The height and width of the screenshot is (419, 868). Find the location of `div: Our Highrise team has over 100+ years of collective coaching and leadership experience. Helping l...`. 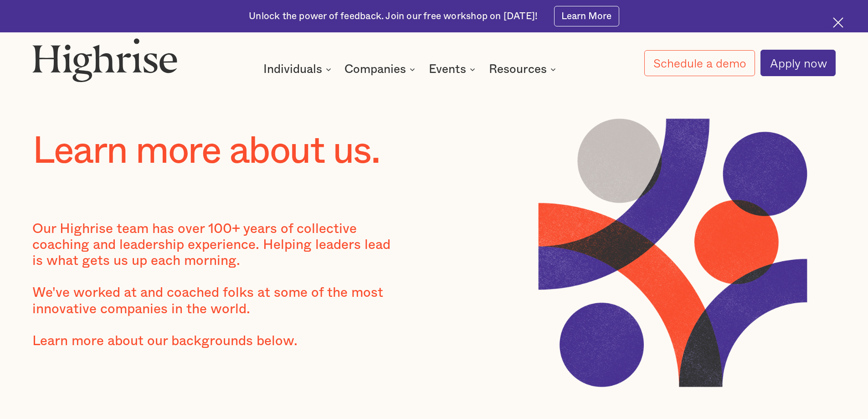

div: Our Highrise team has over 100+ years of collective coaching and leadership experience. Helping l... is located at coordinates (217, 293).